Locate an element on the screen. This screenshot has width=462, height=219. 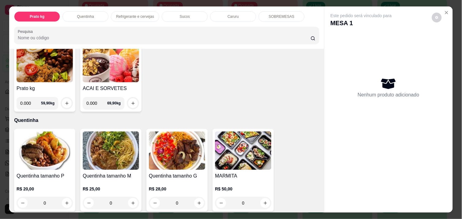
p: Sucos is located at coordinates (185, 17).